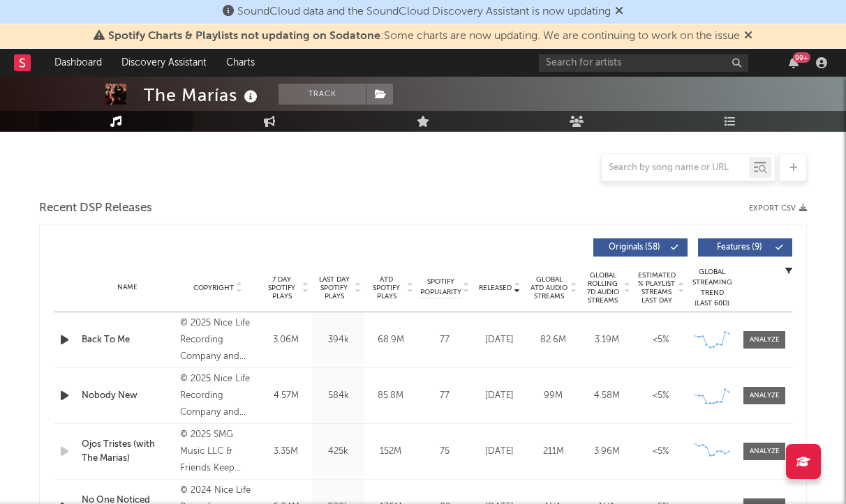 This screenshot has width=846, height=504. Describe the element at coordinates (322, 95) in the screenshot. I see `button: Track` at that location.